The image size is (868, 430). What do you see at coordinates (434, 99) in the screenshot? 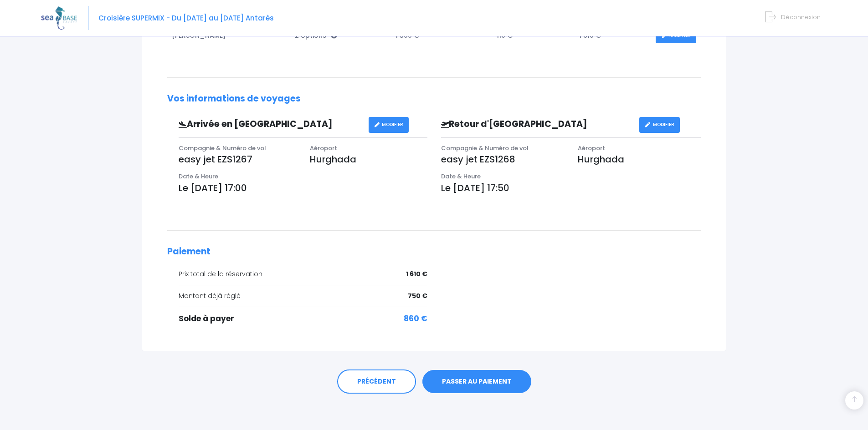
I see `h2: Vos informations de voyages` at bounding box center [434, 99].